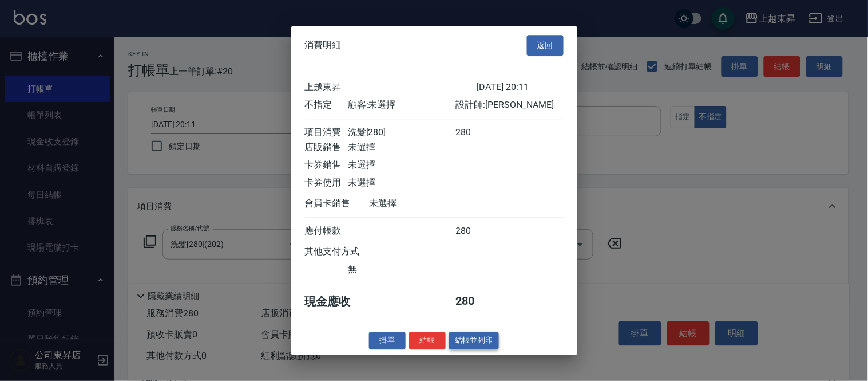  What do you see at coordinates (326, 165) in the screenshot?
I see `div: 卡券銷售` at bounding box center [326, 165].